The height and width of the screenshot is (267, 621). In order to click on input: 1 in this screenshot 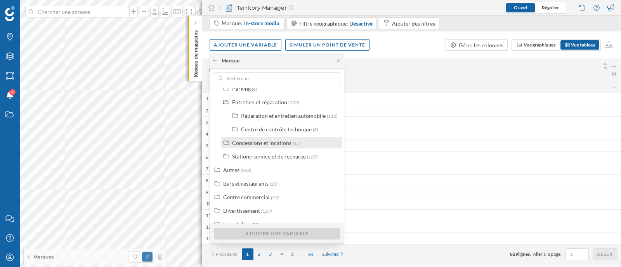, I will do `click(577, 255)`.